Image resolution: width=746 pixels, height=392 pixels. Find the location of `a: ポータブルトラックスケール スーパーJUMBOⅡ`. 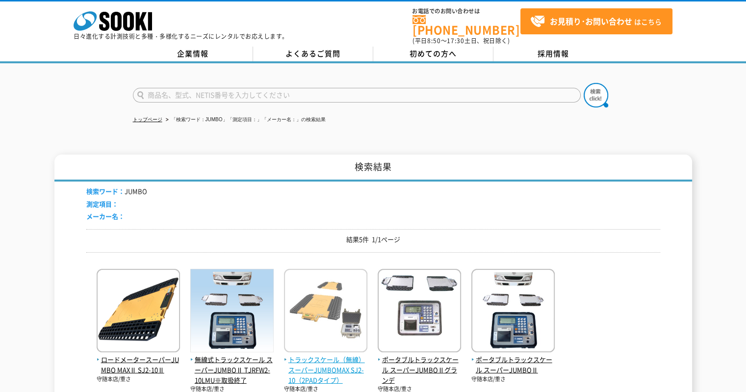

a: ポータブルトラックスケール スーパーJUMBOⅡ is located at coordinates (513, 360).